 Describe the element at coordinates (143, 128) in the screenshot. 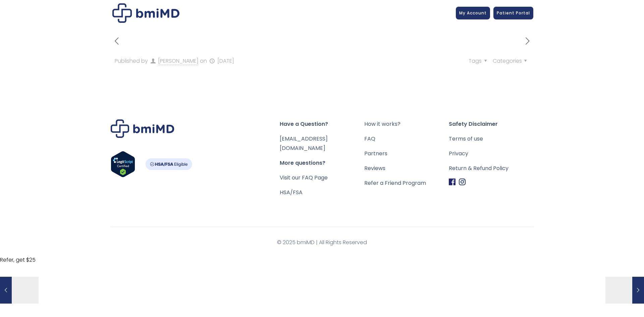

I see `img: Brand Logo` at that location.